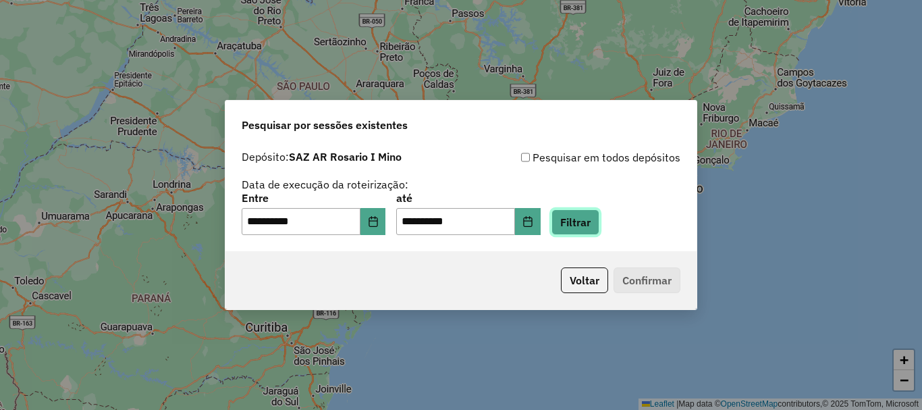 Image resolution: width=922 pixels, height=410 pixels. Describe the element at coordinates (325, 125) in the screenshot. I see `span: Pesquisar por sessões existentes` at that location.